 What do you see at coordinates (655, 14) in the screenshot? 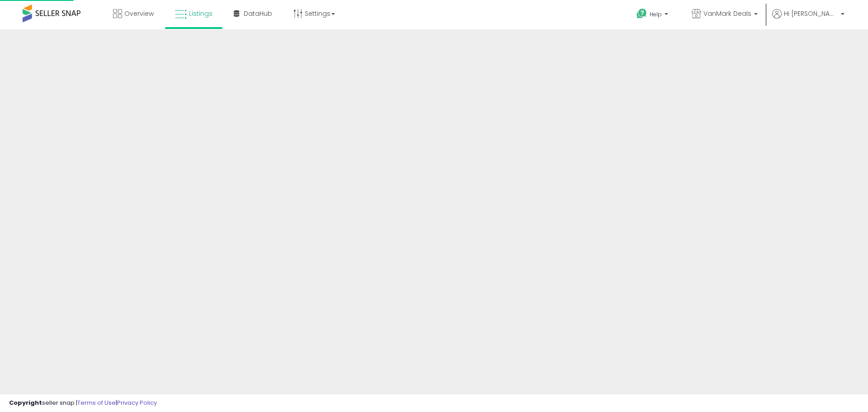
I see `span: Help` at bounding box center [655, 14].